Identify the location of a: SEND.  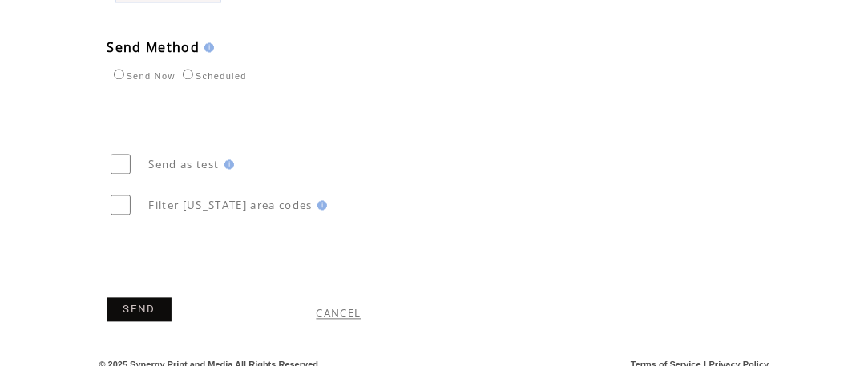
(139, 310).